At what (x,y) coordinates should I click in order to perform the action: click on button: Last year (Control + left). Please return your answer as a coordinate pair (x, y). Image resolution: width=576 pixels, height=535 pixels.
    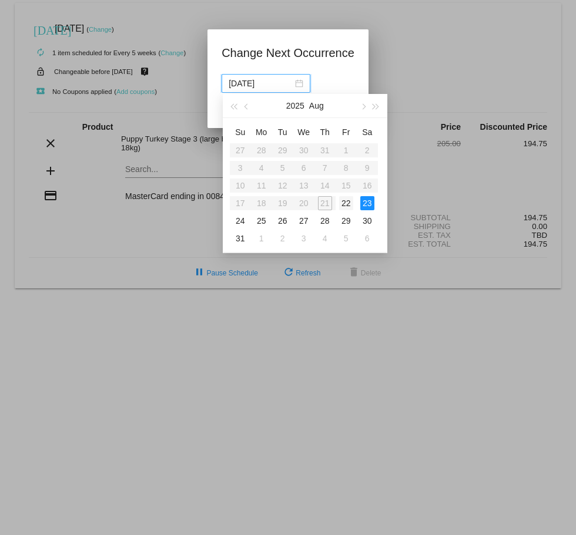
    Looking at the image, I should click on (234, 106).